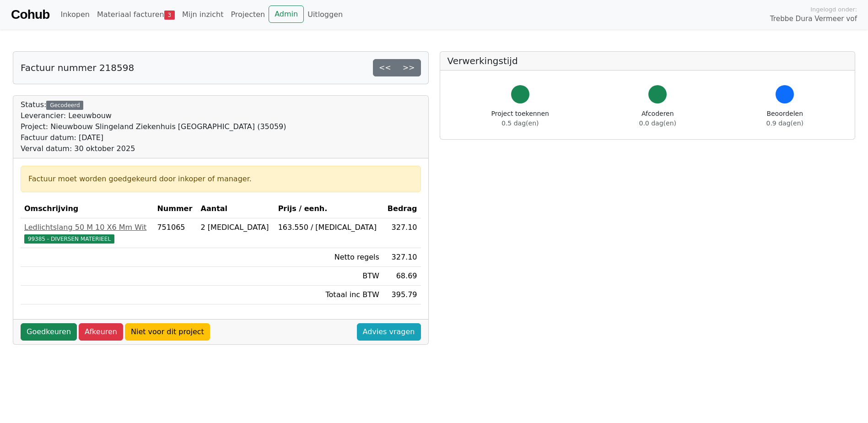 This screenshot has height=423, width=868. What do you see at coordinates (30, 14) in the screenshot?
I see `a: Cohub` at bounding box center [30, 14].